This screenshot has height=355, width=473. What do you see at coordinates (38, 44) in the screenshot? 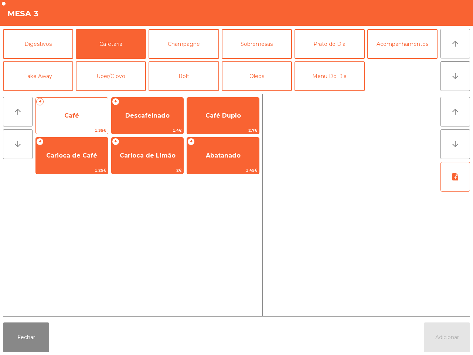
I see `button: Digestivos` at bounding box center [38, 44].